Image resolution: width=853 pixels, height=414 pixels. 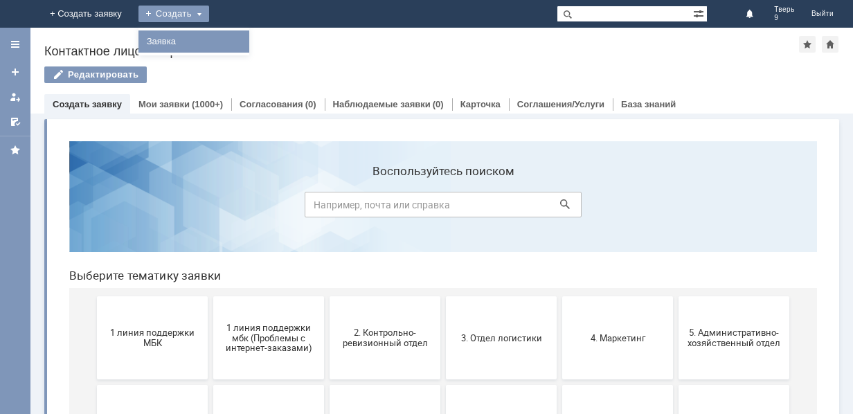 I want to click on a: Карточка, so click(x=480, y=104).